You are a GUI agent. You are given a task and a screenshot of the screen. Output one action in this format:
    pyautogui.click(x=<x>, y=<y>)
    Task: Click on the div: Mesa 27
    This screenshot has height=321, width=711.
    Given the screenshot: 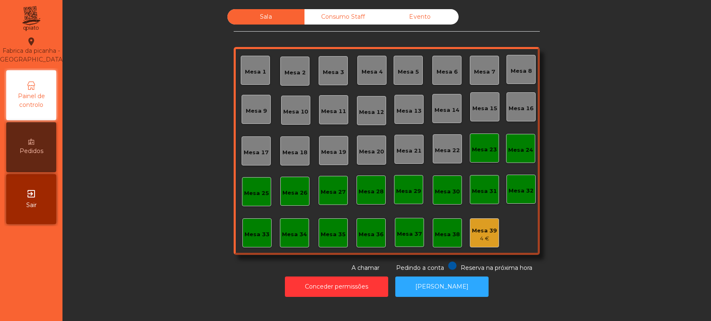 What is the action you would take?
    pyautogui.click(x=333, y=192)
    